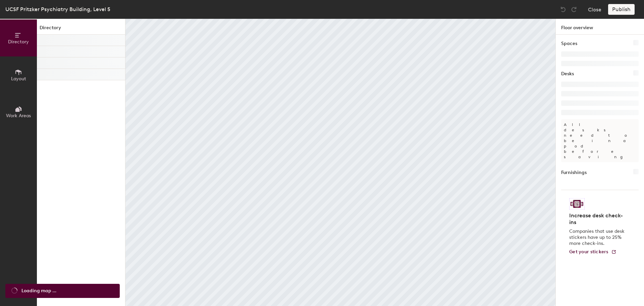 The height and width of the screenshot is (306, 644). Describe the element at coordinates (598, 238) in the screenshot. I see `p: Companies that use desk stickers have up to 25% more check-ins.` at that location.